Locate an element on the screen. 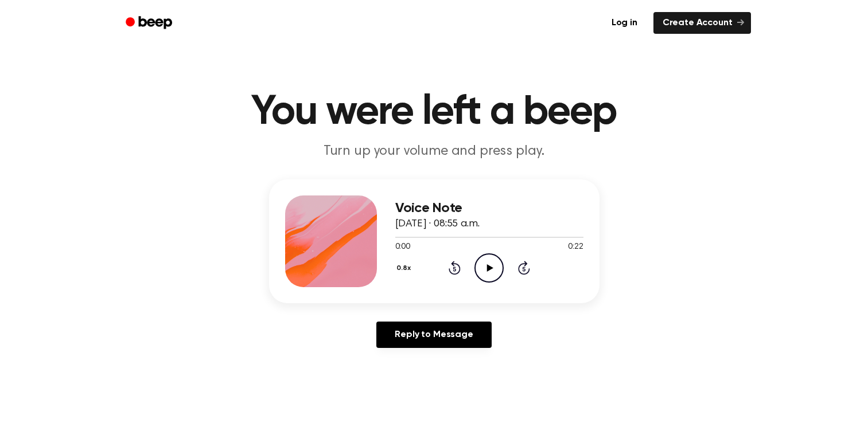 The image size is (868, 423). a: Beep is located at coordinates (150, 23).